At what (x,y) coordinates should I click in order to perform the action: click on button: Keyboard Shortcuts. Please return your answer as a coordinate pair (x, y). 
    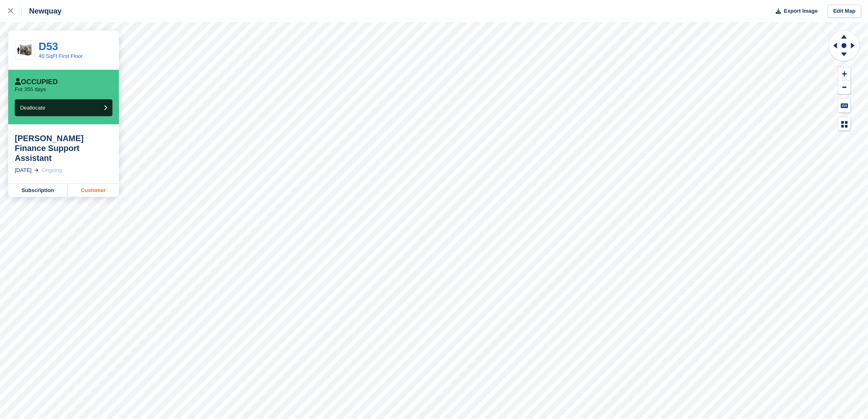
    Looking at the image, I should click on (845, 105).